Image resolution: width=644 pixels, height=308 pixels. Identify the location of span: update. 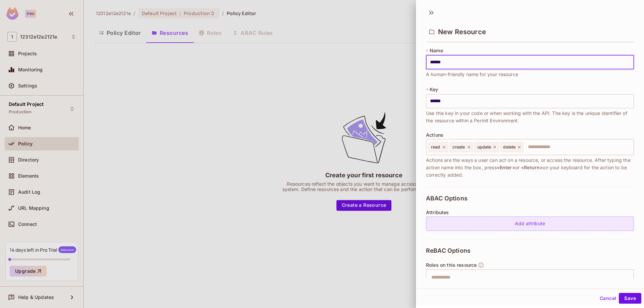
(484, 147).